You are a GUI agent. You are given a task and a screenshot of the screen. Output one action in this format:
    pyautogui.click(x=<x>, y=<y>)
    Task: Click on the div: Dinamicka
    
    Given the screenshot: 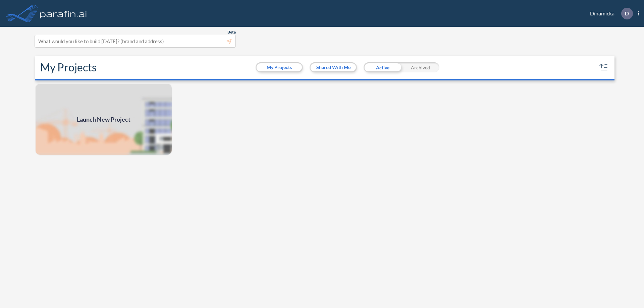 What is the action you would take?
    pyautogui.click(x=609, y=14)
    